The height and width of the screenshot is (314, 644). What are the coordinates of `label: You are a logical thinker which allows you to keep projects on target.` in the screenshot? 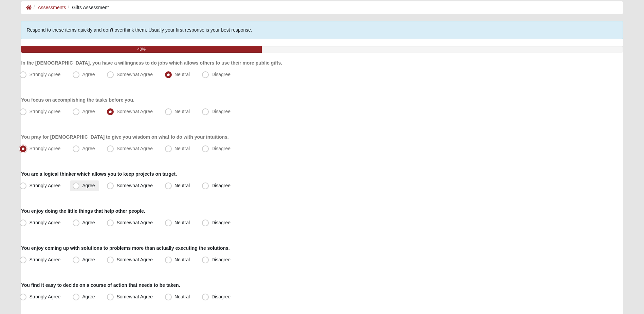 It's located at (99, 174).